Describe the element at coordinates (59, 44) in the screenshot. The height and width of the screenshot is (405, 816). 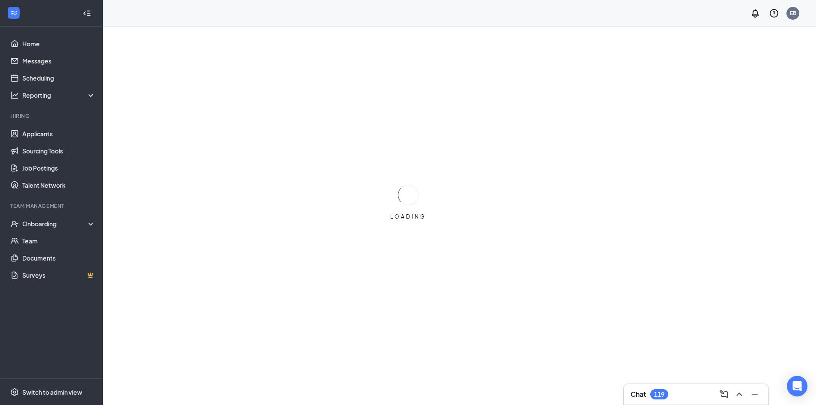
I see `a: Home` at that location.